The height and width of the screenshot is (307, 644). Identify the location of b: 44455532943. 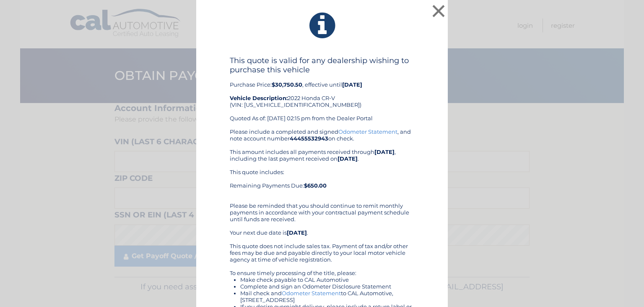
(310, 138).